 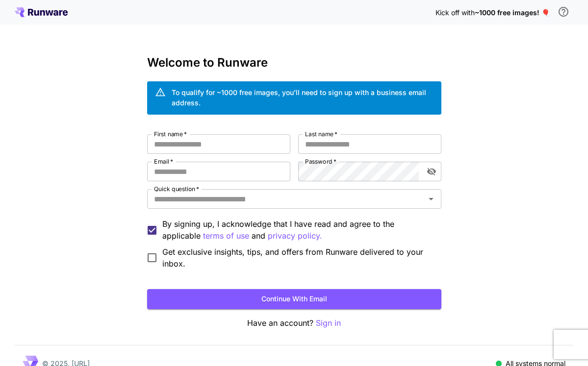 What do you see at coordinates (295, 236) in the screenshot?
I see `button: By signing up, I acknowledge that I have read and agree to the applicable terms of use and` at bounding box center [295, 236].